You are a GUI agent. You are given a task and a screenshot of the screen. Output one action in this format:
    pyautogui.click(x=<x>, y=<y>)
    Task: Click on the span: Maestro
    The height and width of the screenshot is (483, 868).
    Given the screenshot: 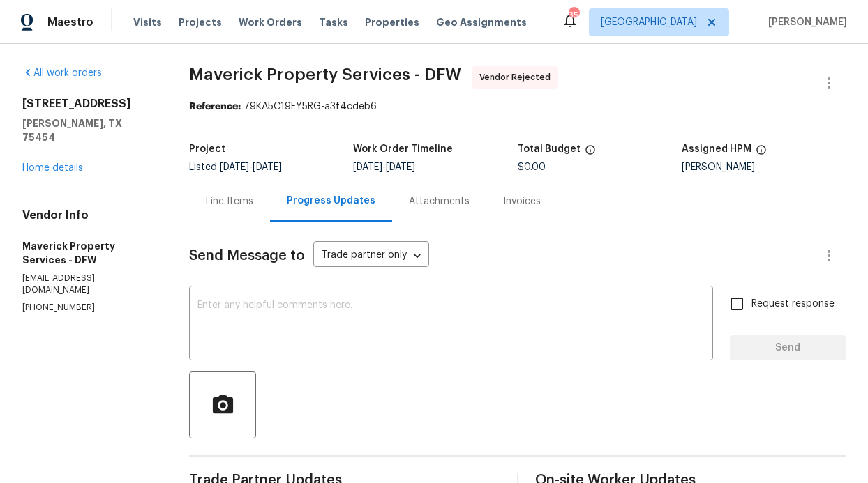 What is the action you would take?
    pyautogui.click(x=70, y=23)
    